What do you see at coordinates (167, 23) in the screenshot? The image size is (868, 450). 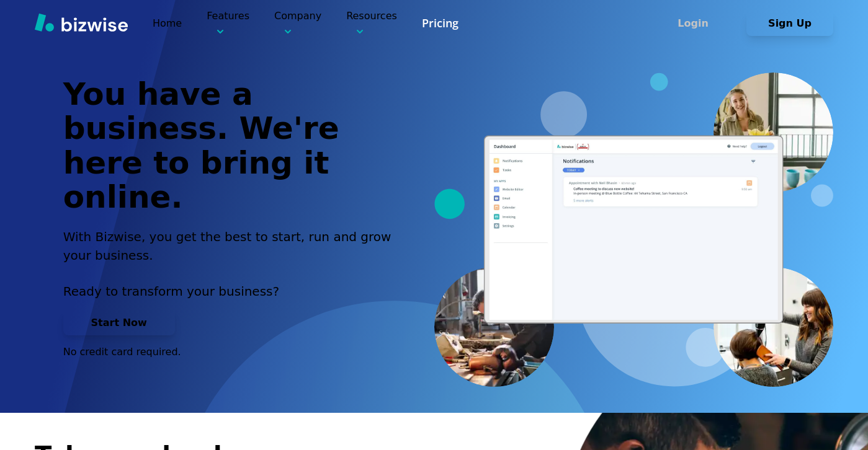 I see `a: Home` at bounding box center [167, 23].